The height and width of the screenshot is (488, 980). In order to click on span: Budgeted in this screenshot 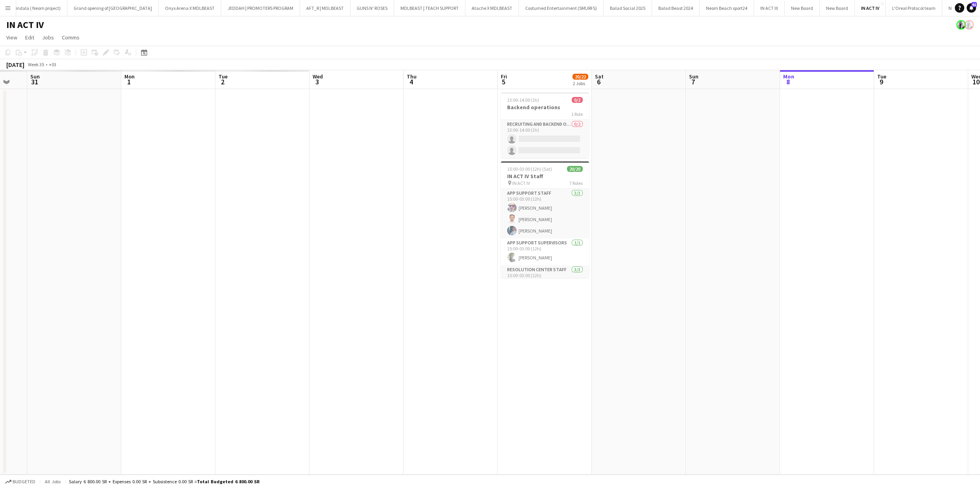, I will do `click(24, 482)`.